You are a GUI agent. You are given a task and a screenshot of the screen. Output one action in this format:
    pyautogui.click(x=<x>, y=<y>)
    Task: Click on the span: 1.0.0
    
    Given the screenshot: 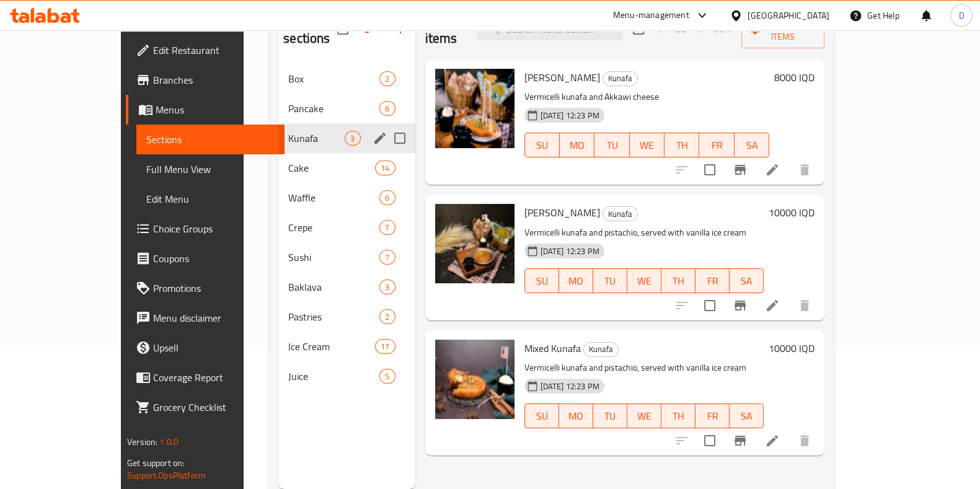 What is the action you would take?
    pyautogui.click(x=169, y=442)
    